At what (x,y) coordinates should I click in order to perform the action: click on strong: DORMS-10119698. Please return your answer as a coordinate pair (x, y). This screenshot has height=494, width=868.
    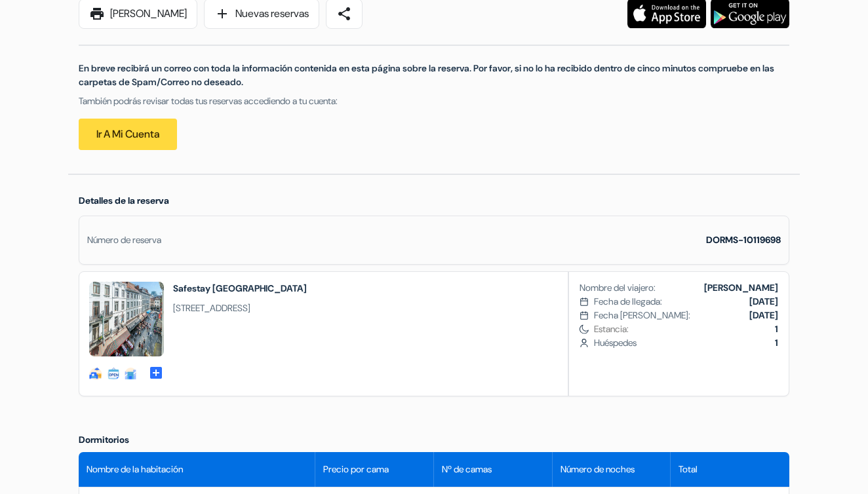
    Looking at the image, I should click on (744, 240).